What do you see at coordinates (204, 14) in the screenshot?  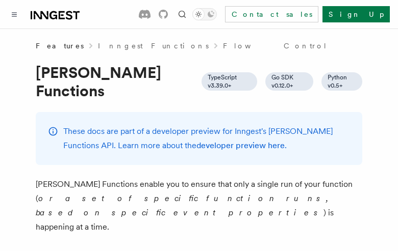 I see `button: Toggle dark mode` at bounding box center [204, 14].